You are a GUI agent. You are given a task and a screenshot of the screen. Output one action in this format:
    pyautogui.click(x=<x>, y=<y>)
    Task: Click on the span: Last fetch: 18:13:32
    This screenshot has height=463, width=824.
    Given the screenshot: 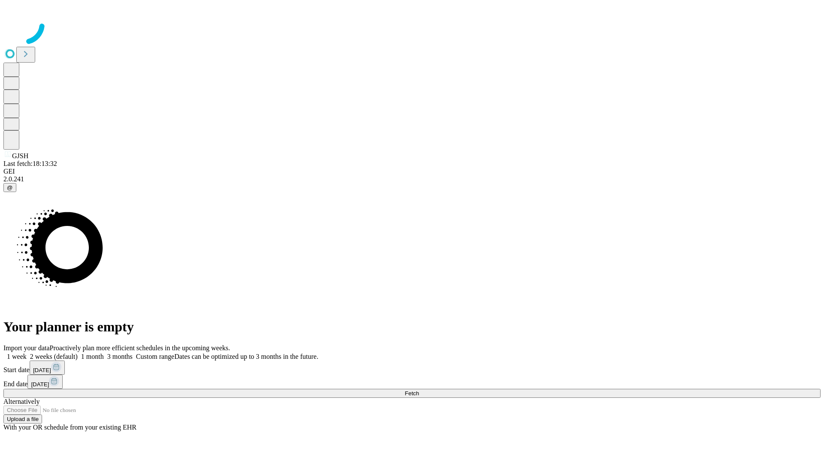 What is the action you would take?
    pyautogui.click(x=30, y=163)
    